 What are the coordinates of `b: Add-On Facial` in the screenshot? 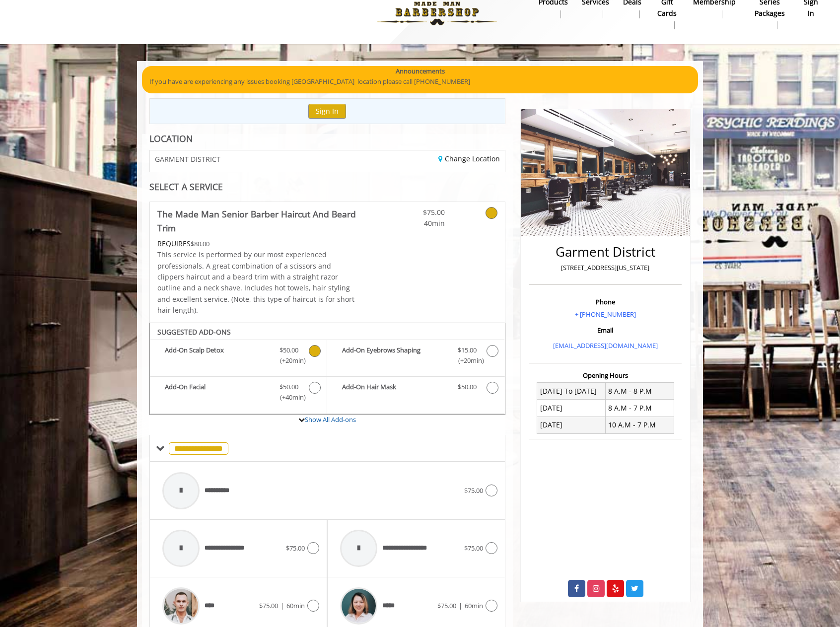 It's located at (217, 393).